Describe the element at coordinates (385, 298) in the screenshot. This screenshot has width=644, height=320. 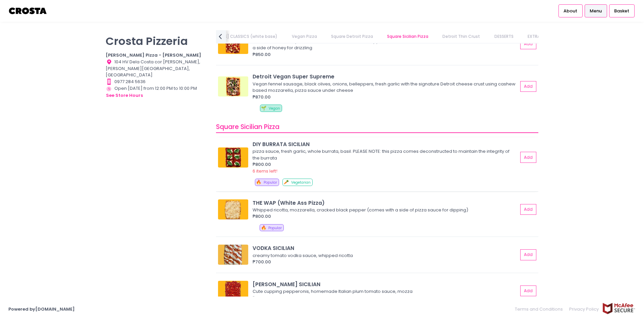
I see `div: ₱900.00` at that location.